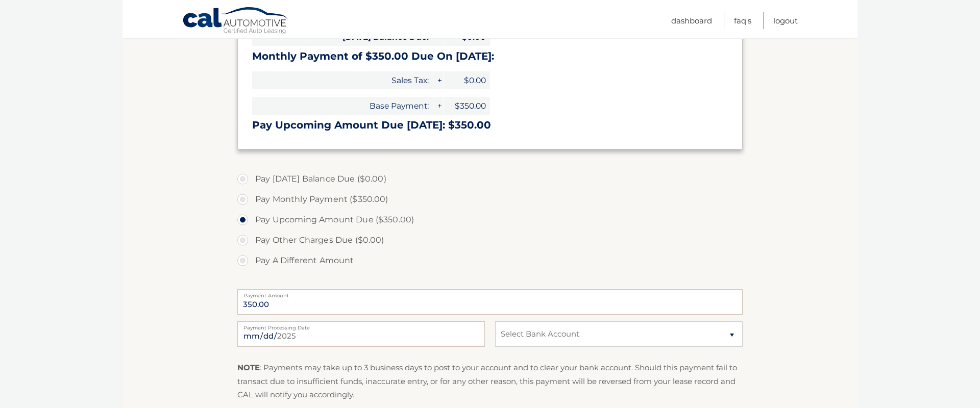  Describe the element at coordinates (361, 334) in the screenshot. I see `input: Payment Date` at that location.